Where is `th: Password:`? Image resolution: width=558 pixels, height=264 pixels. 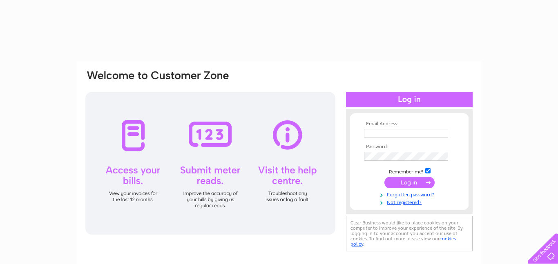
th: Password: is located at coordinates (409, 147).